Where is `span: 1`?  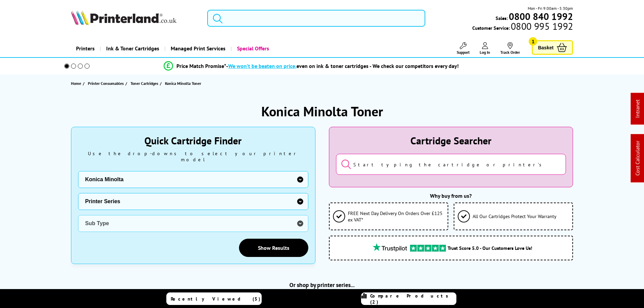
span: 1 is located at coordinates (533, 41).